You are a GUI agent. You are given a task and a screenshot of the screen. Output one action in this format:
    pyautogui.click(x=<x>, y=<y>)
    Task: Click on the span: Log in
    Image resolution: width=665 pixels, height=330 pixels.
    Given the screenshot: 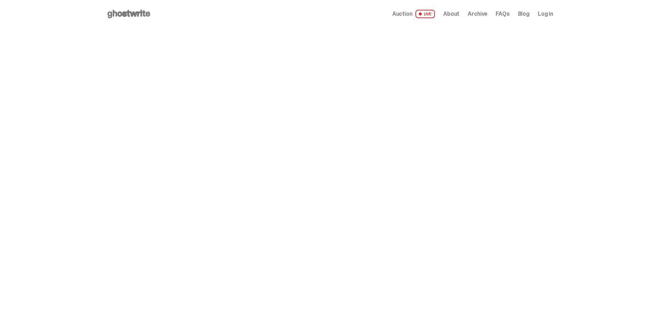 What is the action you would take?
    pyautogui.click(x=546, y=14)
    